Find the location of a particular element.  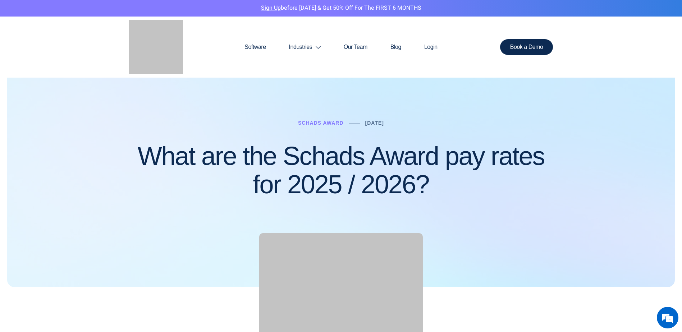

a: Industries is located at coordinates (305, 47).